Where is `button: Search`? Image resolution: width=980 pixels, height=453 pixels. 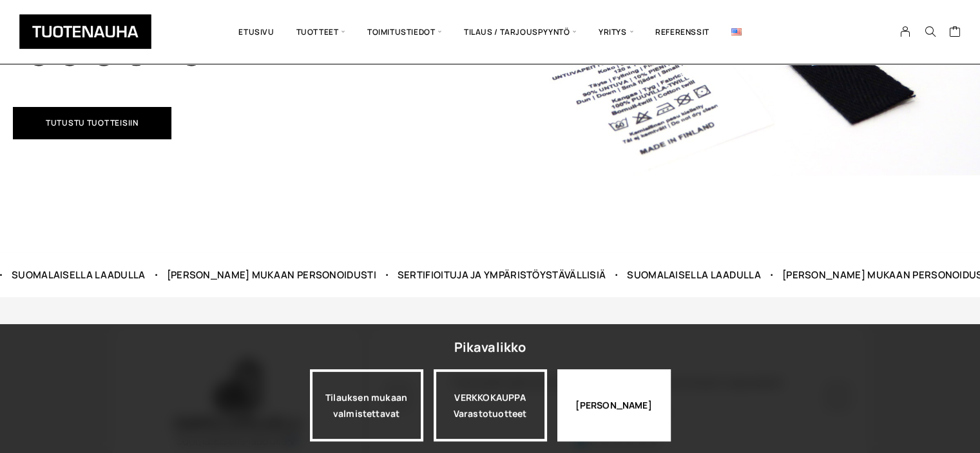 button: Search is located at coordinates (930, 31).